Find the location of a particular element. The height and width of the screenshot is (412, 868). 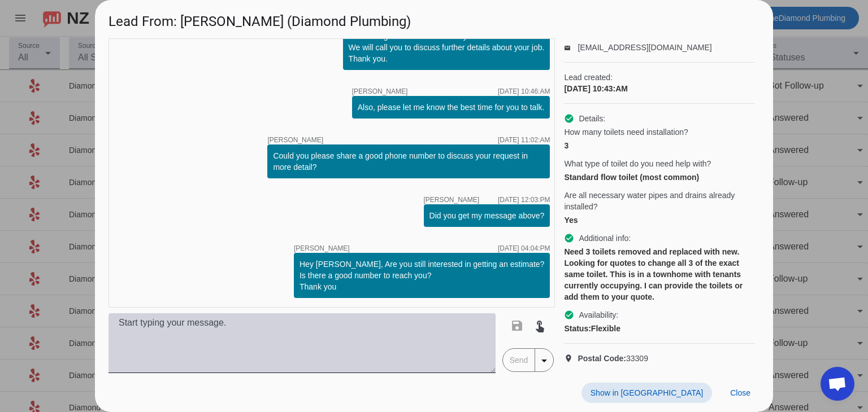

strong: Postal Code: is located at coordinates (602, 358).